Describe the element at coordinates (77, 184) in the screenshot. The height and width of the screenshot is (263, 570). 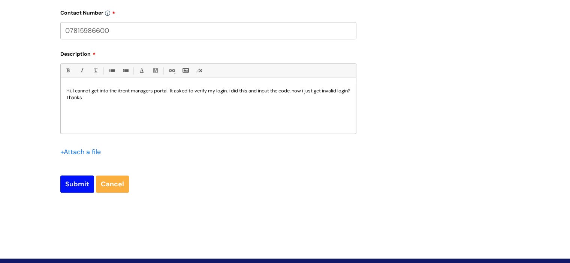
I see `input: Submit` at that location.